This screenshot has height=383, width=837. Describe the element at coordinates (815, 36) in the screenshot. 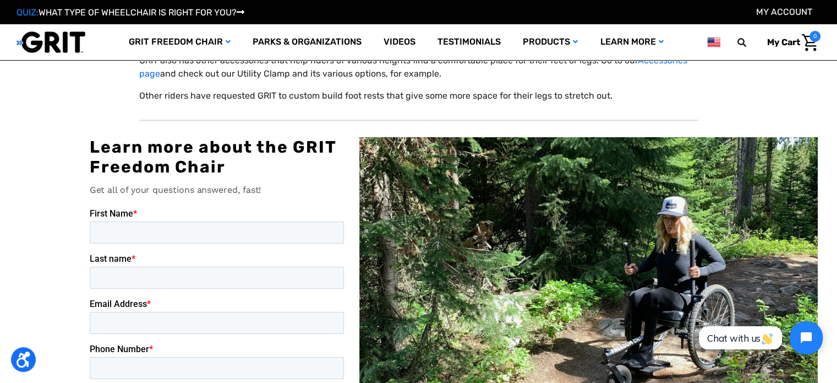

I see `span: 0` at that location.